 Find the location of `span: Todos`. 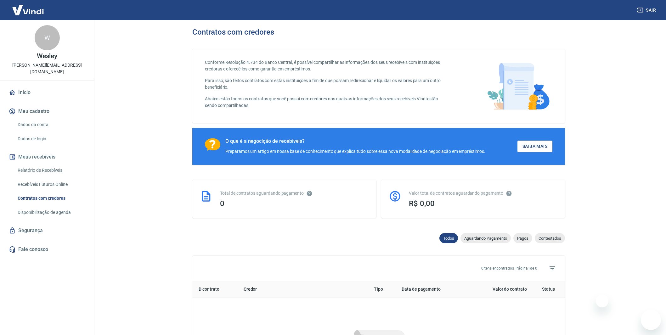

span: Todos is located at coordinates (449, 238).